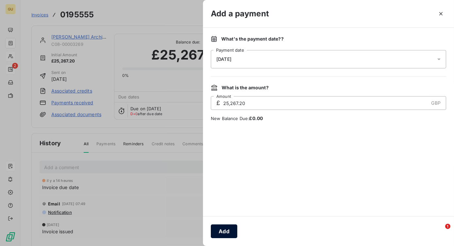 The width and height of the screenshot is (454, 246). I want to click on span: £0.00, so click(256, 118).